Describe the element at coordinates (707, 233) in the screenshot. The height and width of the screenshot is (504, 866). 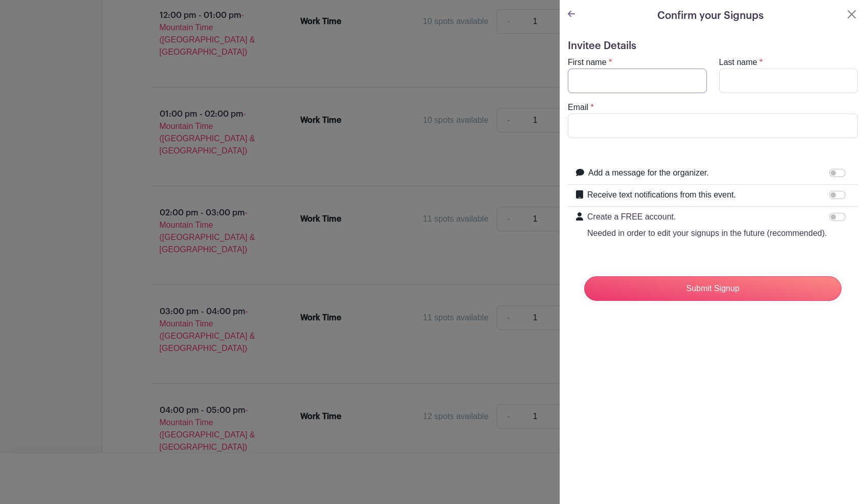
I see `p: Needed in order to edit your signups in the future (recommended).` at that location.